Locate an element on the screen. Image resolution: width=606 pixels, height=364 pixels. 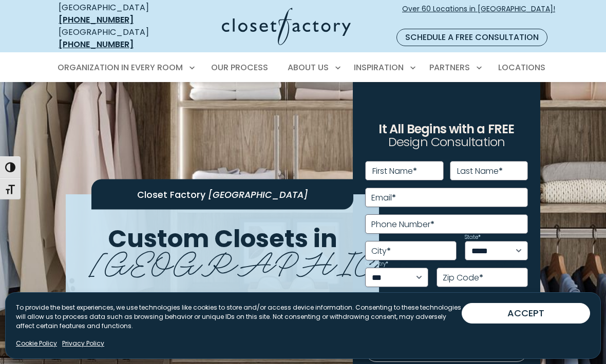
label: Email is located at coordinates (383, 198).